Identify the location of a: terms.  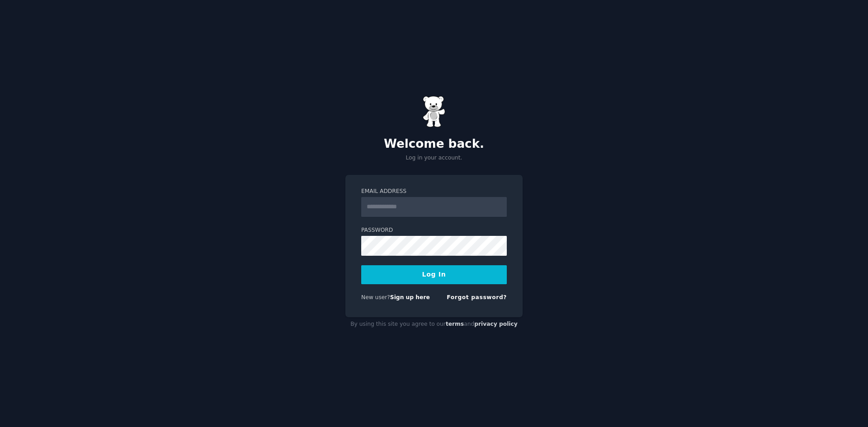
(455, 324).